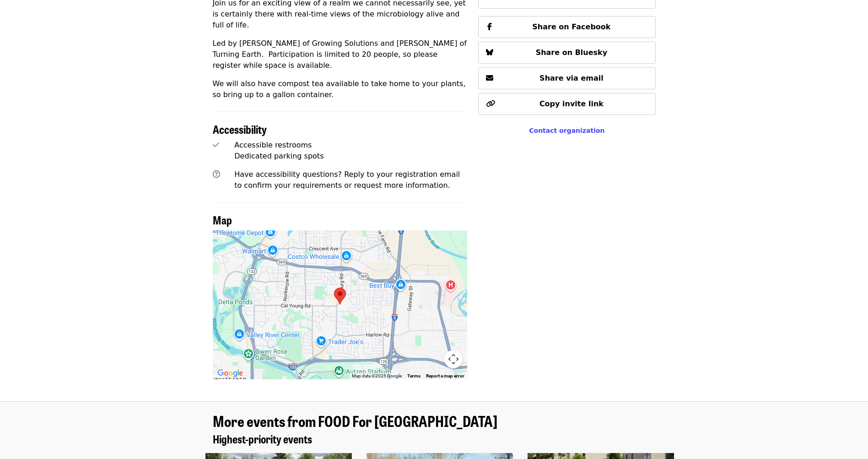 This screenshot has width=868, height=459. What do you see at coordinates (571, 53) in the screenshot?
I see `span: Share on Bluesky` at bounding box center [571, 53].